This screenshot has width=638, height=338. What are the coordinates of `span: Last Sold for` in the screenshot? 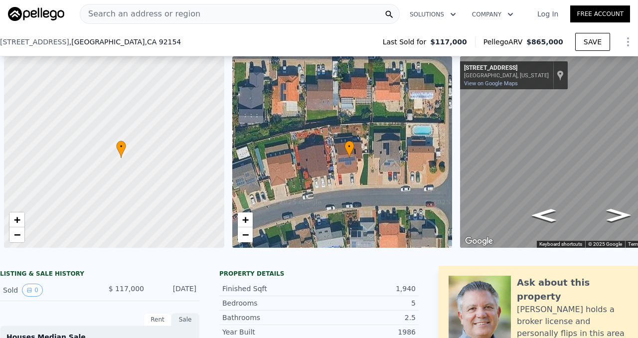 It's located at (406, 42).